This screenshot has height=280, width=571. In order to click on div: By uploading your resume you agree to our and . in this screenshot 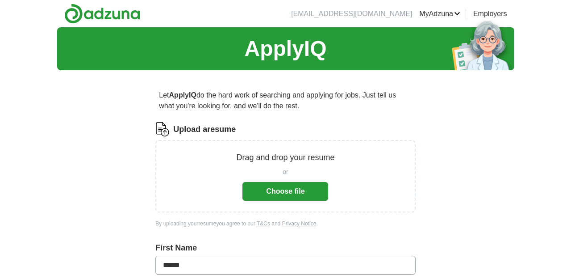, I will do `click(285, 223)`.